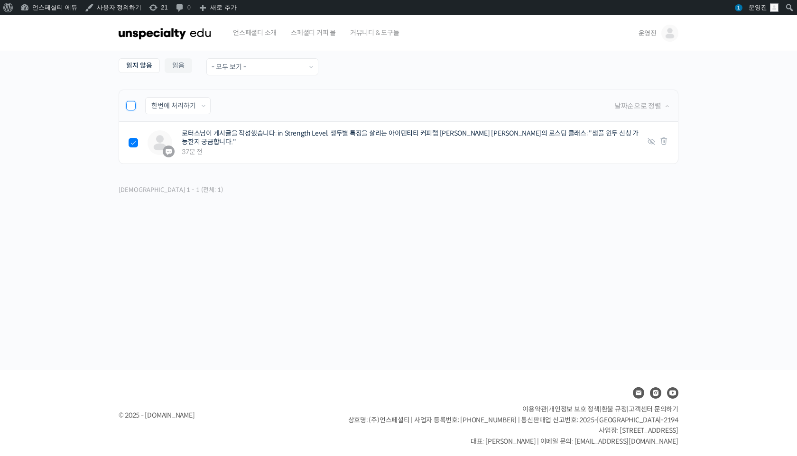 Image resolution: width=797 pixels, height=456 pixels. I want to click on span: 운영진, so click(648, 33).